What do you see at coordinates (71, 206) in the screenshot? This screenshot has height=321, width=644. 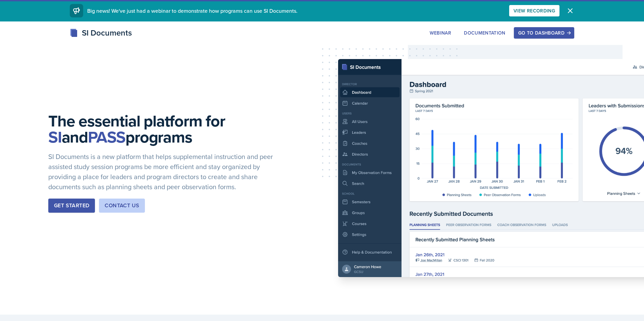 I see `div: Get Started` at bounding box center [71, 206].